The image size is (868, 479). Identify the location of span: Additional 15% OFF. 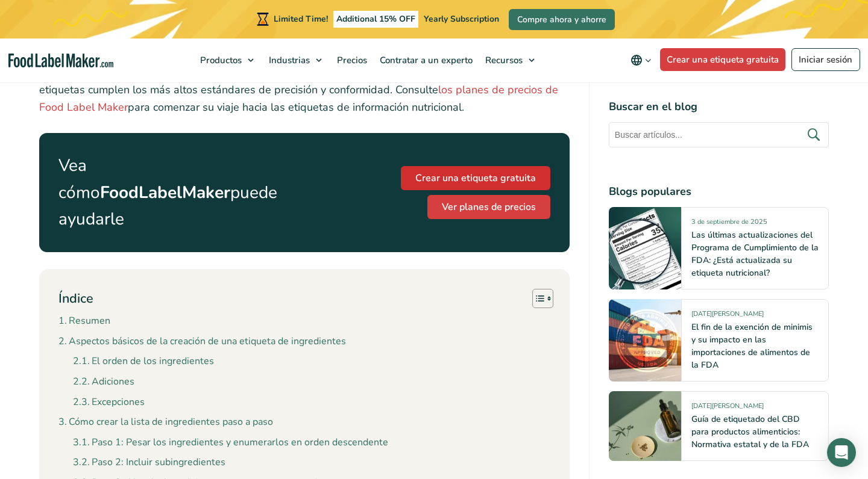
(376, 19).